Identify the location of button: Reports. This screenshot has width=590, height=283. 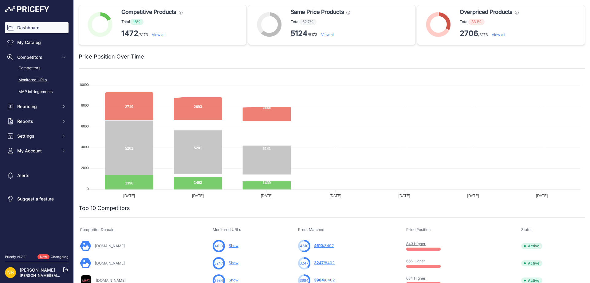
(37, 121).